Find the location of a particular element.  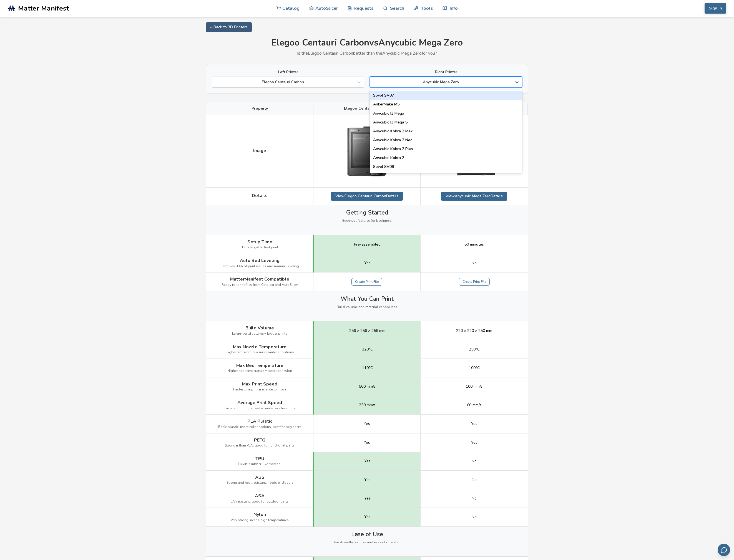

span: Getting Started is located at coordinates (367, 212).